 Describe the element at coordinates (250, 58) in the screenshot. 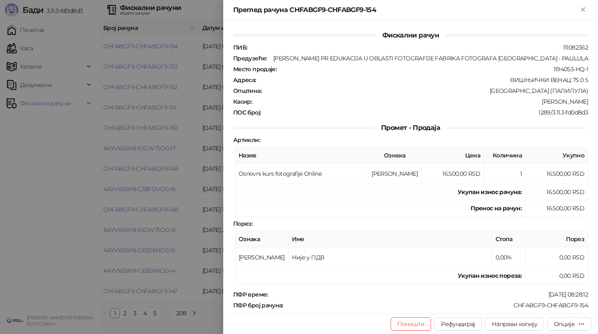

I see `strong: Предузеће :` at that location.